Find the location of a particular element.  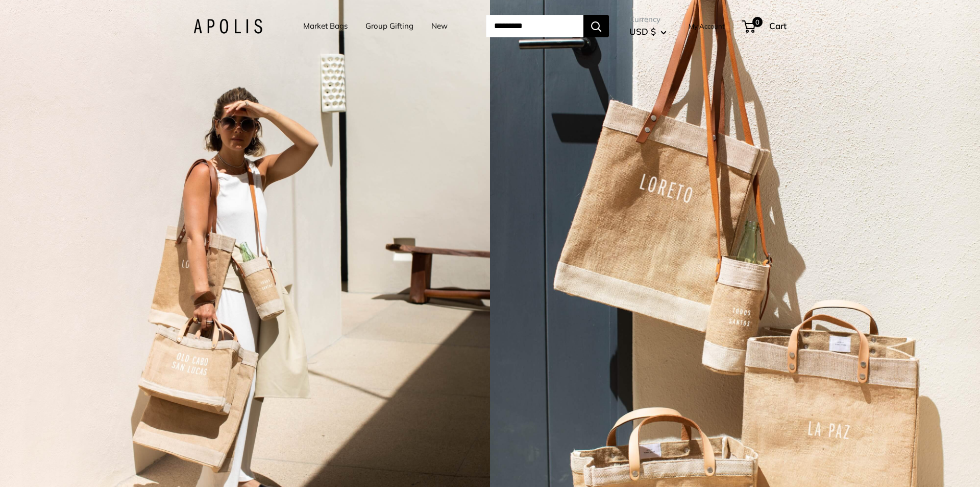

span: 0 is located at coordinates (757, 22).